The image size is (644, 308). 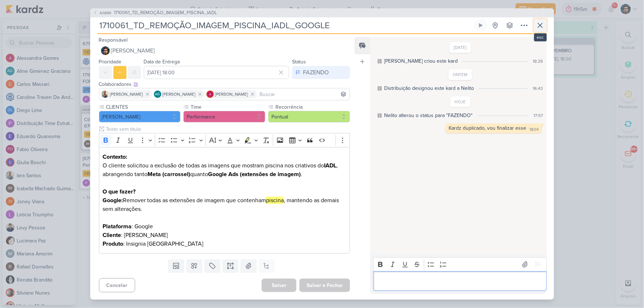 I want to click on input: Select a date, so click(x=217, y=72).